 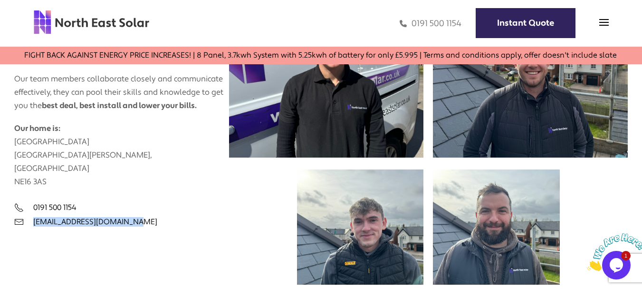 I want to click on a: Instant Quote, so click(x=526, y=23).